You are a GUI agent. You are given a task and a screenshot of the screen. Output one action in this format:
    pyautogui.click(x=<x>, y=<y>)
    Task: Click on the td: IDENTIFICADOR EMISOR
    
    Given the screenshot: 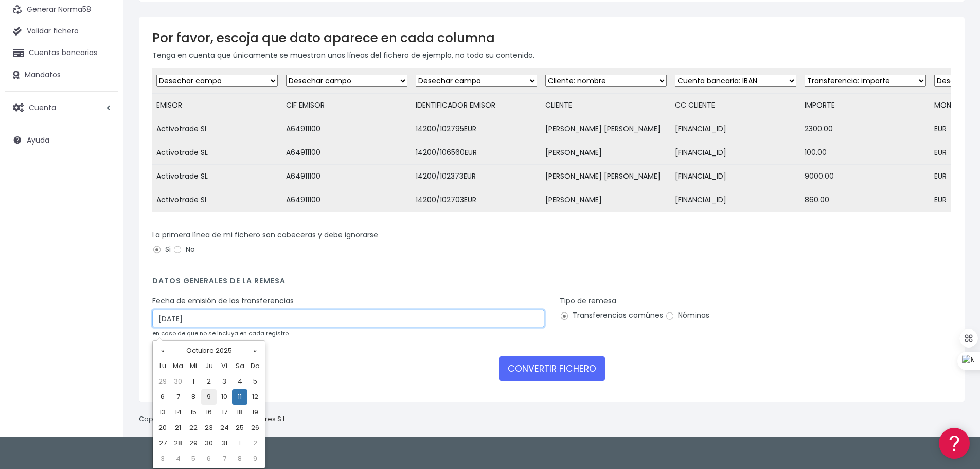 What is the action you would take?
    pyautogui.click(x=476, y=105)
    